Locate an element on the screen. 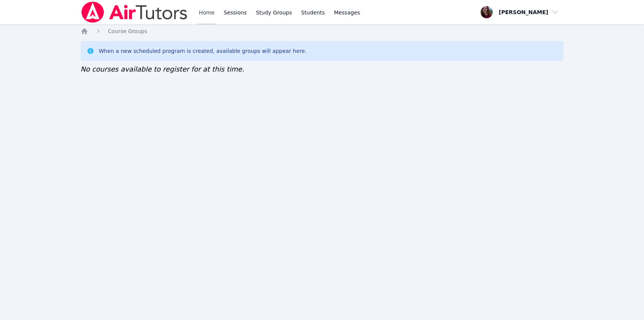 The image size is (644, 320). a: Course Groups is located at coordinates (128, 31).